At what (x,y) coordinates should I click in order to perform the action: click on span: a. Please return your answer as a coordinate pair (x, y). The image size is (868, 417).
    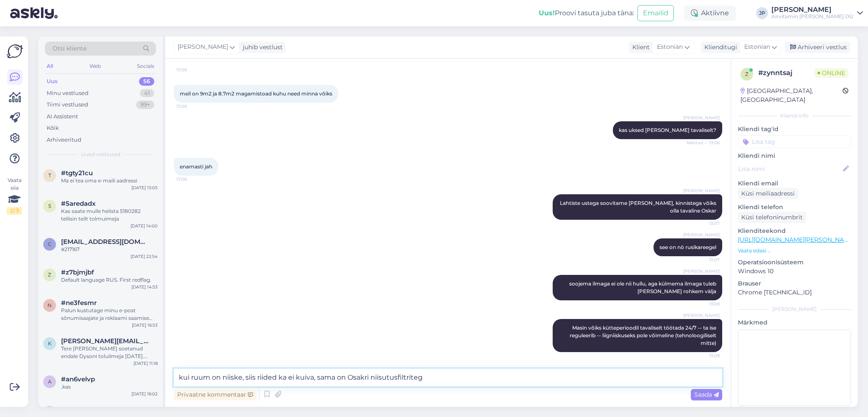
    Looking at the image, I should click on (50, 381).